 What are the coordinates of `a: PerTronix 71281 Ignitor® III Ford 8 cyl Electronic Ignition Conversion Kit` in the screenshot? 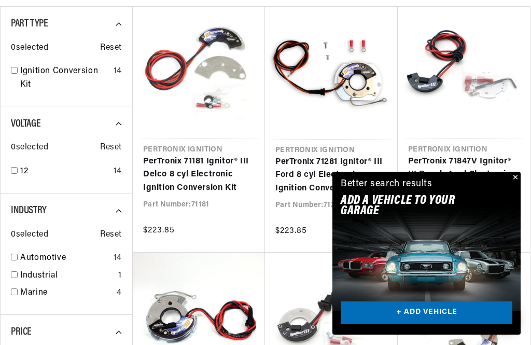 It's located at (331, 175).